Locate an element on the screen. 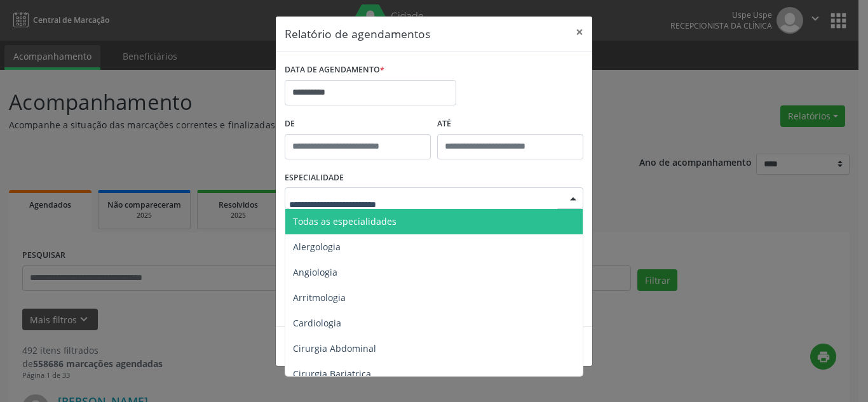 This screenshot has width=868, height=402. span: Cardiologia is located at coordinates (317, 322).